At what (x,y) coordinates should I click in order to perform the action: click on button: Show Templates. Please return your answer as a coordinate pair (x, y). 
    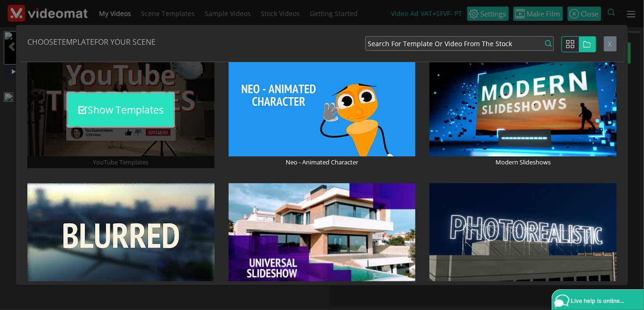
    Looking at the image, I should click on (121, 110).